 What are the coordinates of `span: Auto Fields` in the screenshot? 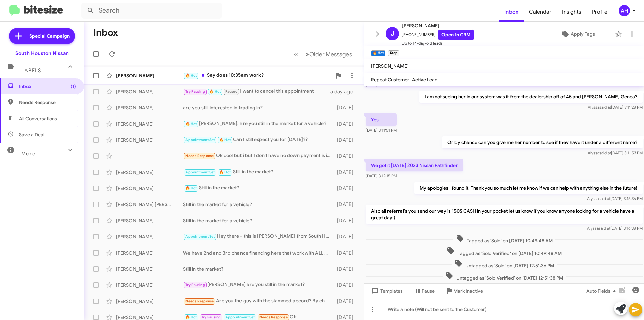 It's located at (603, 291).